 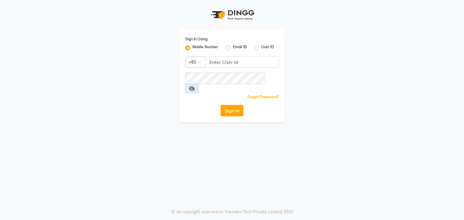 What do you see at coordinates (232, 15) in the screenshot?
I see `img: logo1.svg` at bounding box center [232, 15].